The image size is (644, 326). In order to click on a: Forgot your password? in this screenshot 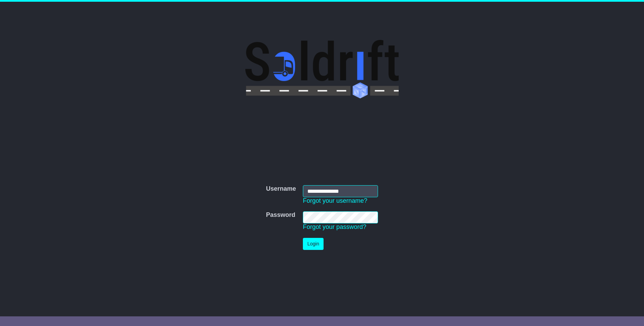, I will do `click(335, 227)`.